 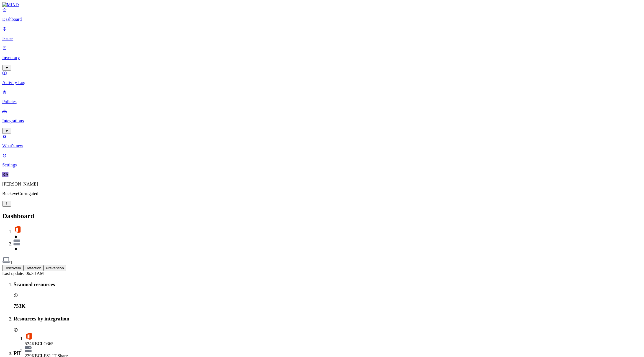 What do you see at coordinates (322, 121) in the screenshot?
I see `p: Integrations` at bounding box center [322, 121].